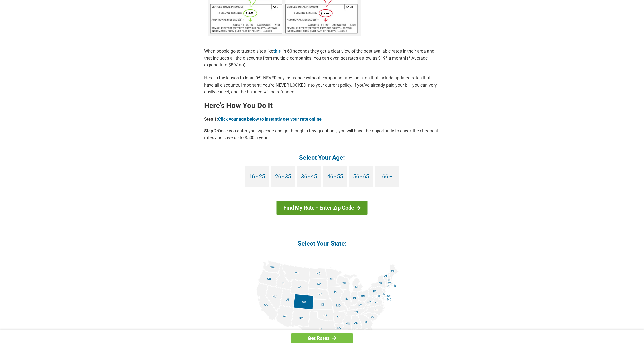  What do you see at coordinates (277, 51) in the screenshot?
I see `a: this` at bounding box center [277, 51].